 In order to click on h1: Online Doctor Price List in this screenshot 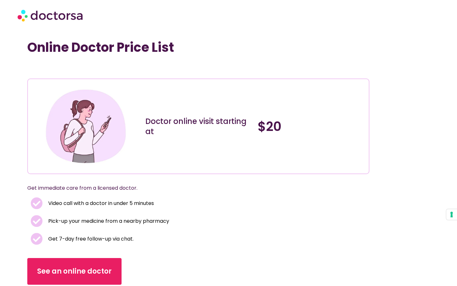, I will do `click(198, 47)`.